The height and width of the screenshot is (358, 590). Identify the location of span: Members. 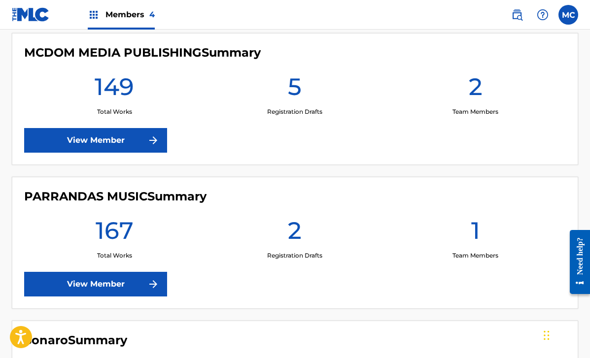
(130, 14).